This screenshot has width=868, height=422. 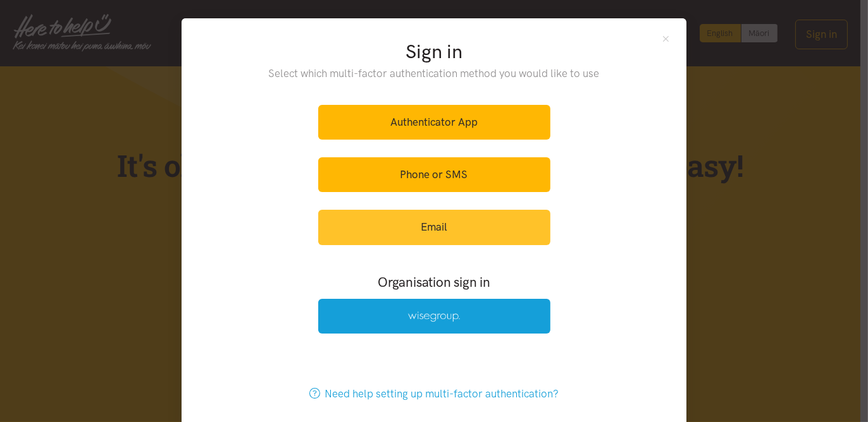 What do you see at coordinates (434, 73) in the screenshot?
I see `p: Select which multi-factor authentication method you would like to use` at bounding box center [434, 73].